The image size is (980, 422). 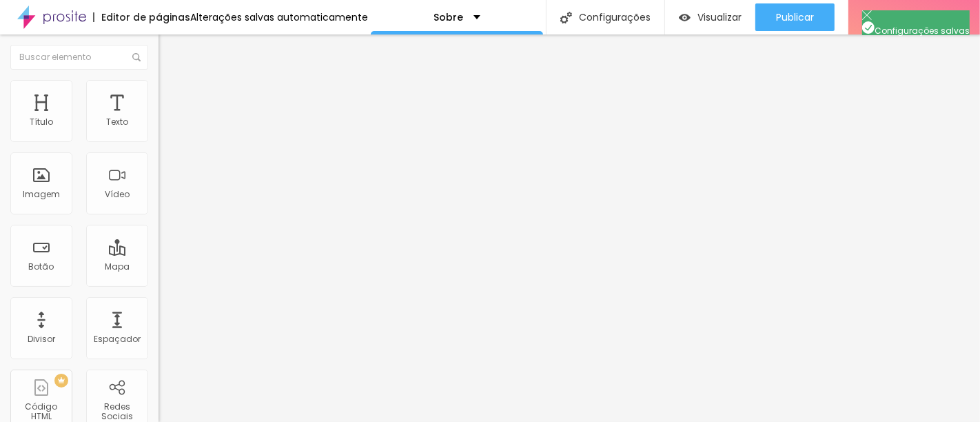 I want to click on div: Redes Sociais, so click(x=117, y=411).